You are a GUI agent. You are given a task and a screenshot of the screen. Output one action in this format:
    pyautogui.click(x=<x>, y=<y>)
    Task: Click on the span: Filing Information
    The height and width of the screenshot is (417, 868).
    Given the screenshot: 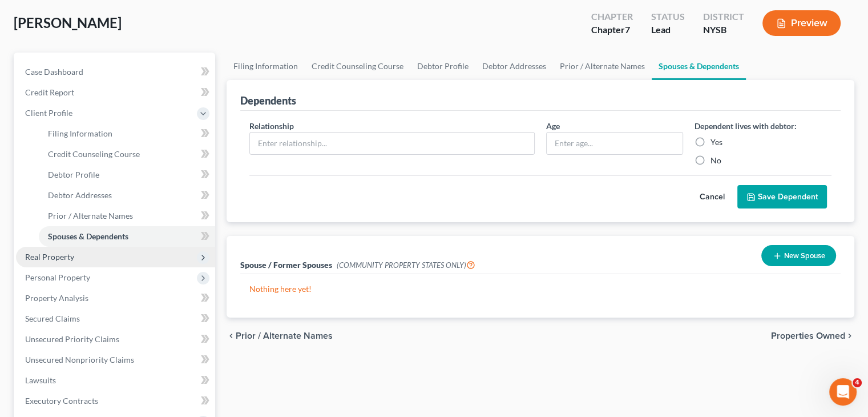 What is the action you would take?
    pyautogui.click(x=80, y=133)
    